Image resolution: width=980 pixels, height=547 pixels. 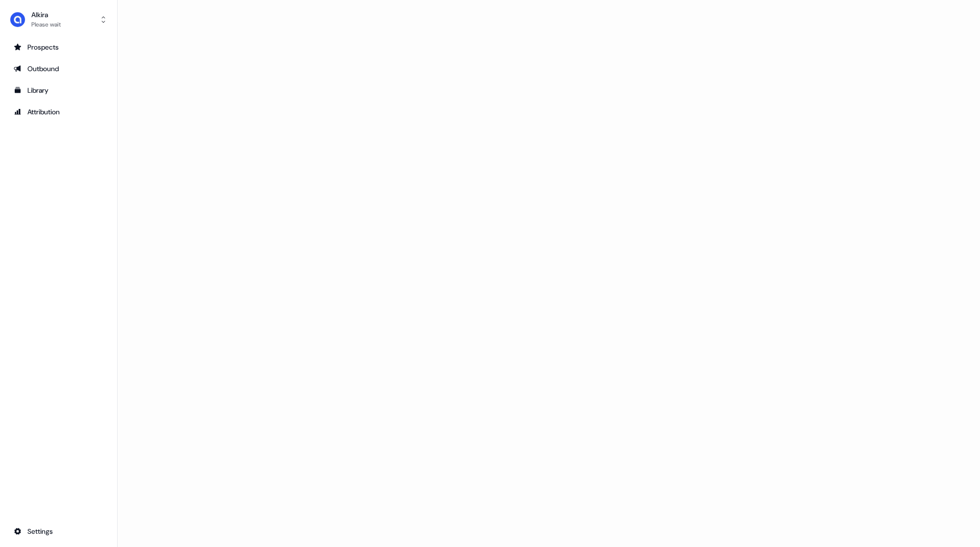 I want to click on button: Go to integrations, so click(x=59, y=531).